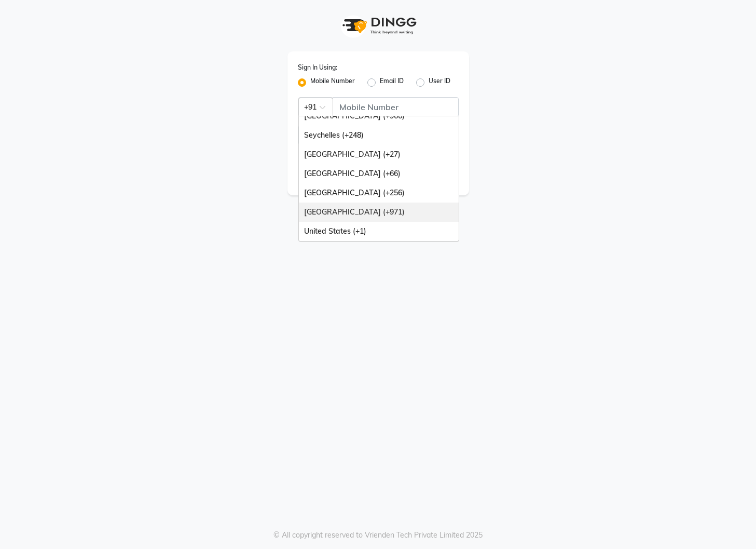 Image resolution: width=756 pixels, height=549 pixels. What do you see at coordinates (392, 82) in the screenshot?
I see `label: Email ID` at bounding box center [392, 82].